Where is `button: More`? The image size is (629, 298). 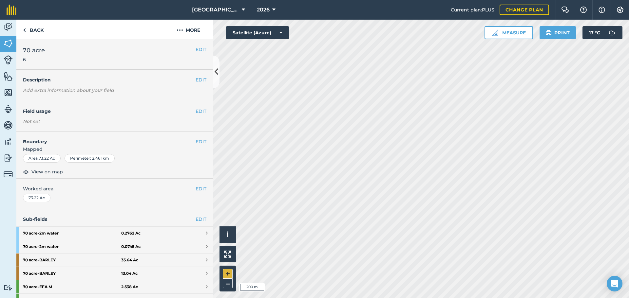 button: More is located at coordinates (188, 29).